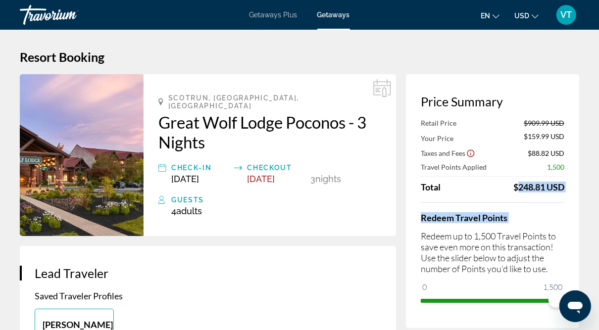 The height and width of the screenshot is (330, 599). Describe the element at coordinates (492, 300) in the screenshot. I see `ngx-slider: ngx-slider` at that location.